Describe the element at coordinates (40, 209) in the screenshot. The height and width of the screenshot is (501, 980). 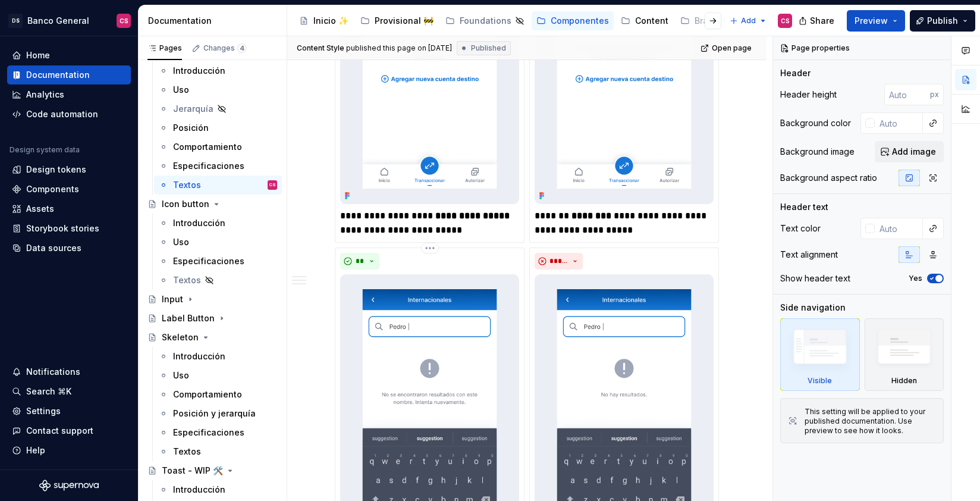
I see `div: Assets` at that location.